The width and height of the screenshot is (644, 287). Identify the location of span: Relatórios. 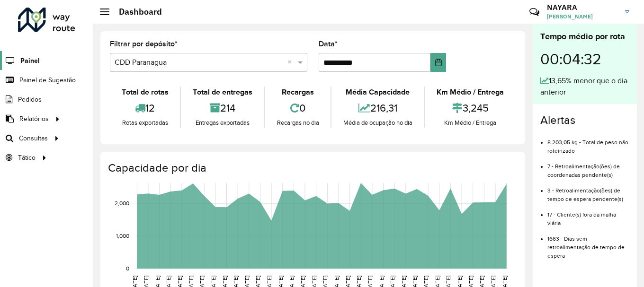
(34, 119).